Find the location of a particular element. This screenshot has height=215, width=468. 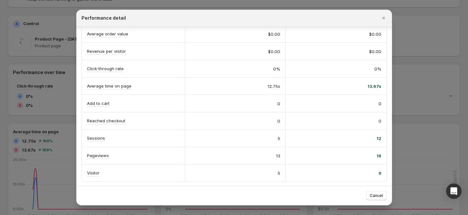

span: 13.67s is located at coordinates (374, 86).